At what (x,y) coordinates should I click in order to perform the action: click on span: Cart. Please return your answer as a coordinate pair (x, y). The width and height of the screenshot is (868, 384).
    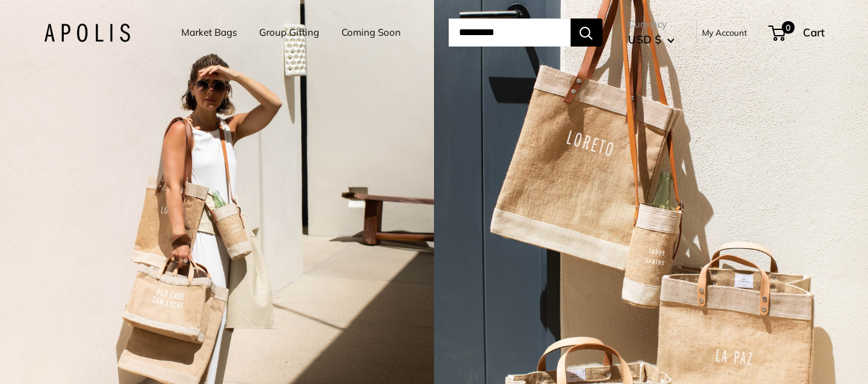
    Looking at the image, I should click on (814, 32).